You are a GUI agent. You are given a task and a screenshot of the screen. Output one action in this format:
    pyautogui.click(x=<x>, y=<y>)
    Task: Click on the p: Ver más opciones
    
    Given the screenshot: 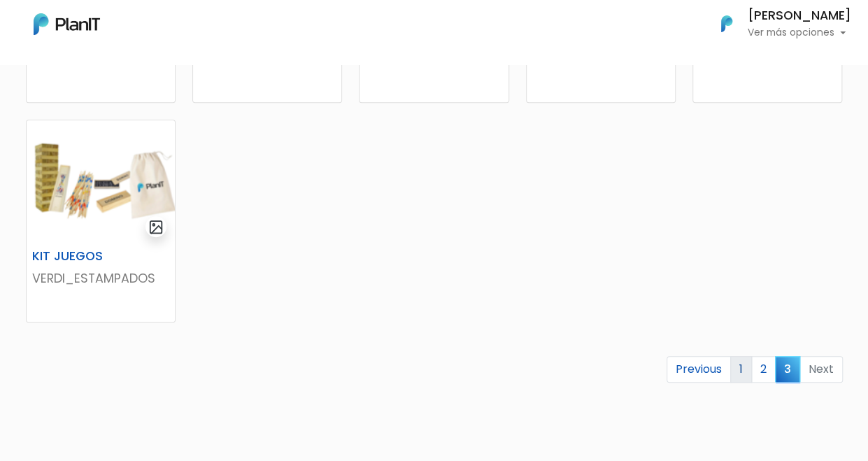 What is the action you would take?
    pyautogui.click(x=800, y=33)
    